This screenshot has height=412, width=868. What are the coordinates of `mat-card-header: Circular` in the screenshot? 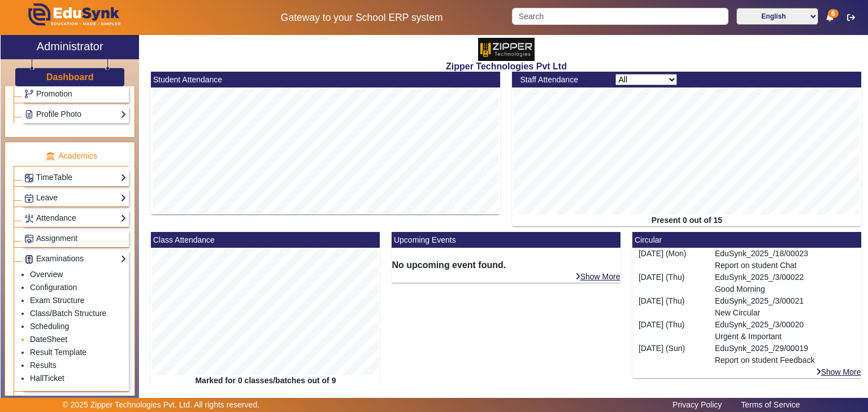 It's located at (746, 240).